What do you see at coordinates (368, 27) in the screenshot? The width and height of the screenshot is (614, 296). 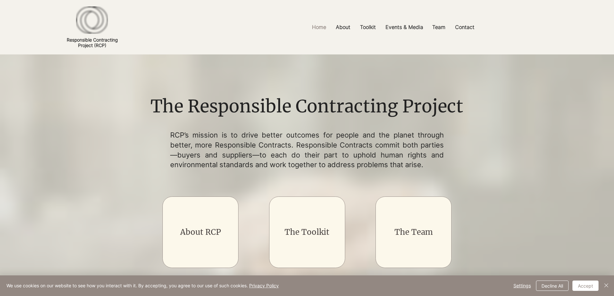 I see `p: Toolkit` at bounding box center [368, 27].